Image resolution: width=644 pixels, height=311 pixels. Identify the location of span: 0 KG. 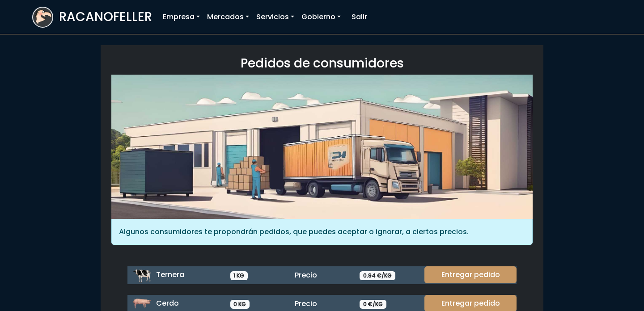
(240, 305).